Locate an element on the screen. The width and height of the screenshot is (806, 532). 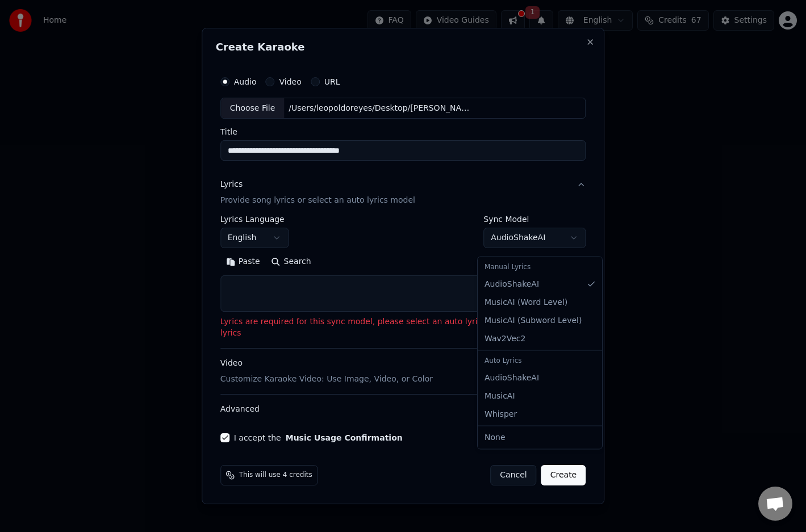
span: MusicAI ( Word Level ) is located at coordinates (526, 302).